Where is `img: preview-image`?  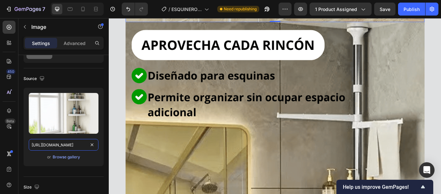
img: preview-image is located at coordinates (64, 113).